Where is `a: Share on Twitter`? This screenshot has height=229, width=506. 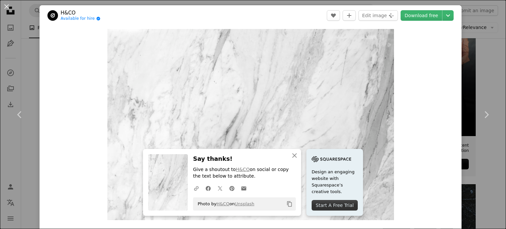 a: Share on Twitter is located at coordinates (220, 188).